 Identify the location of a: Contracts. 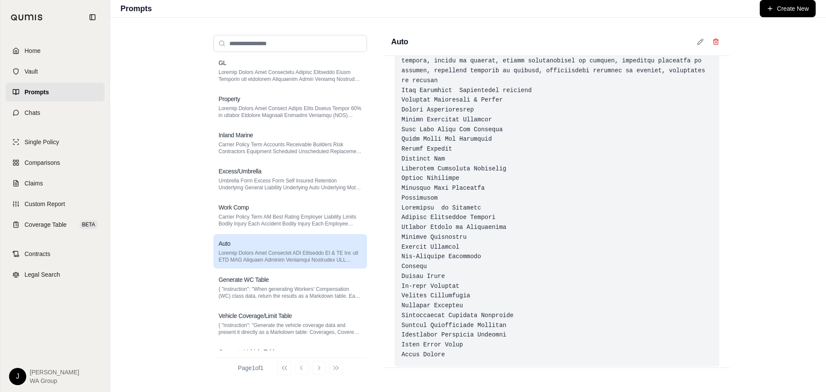
(55, 254).